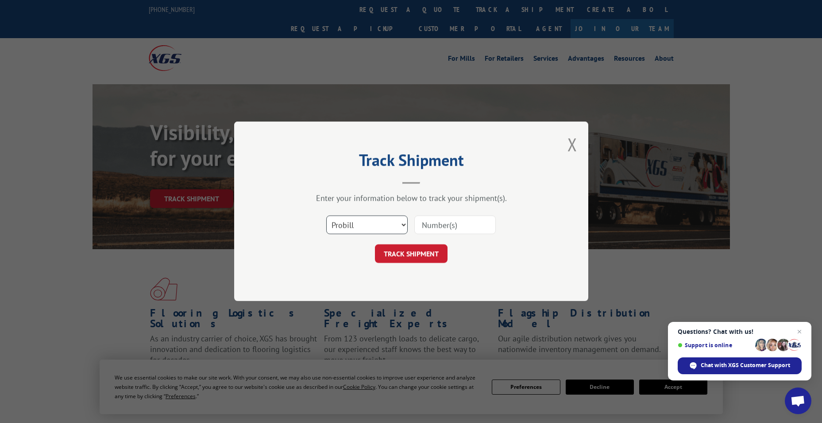  Describe the element at coordinates (411, 162) in the screenshot. I see `h2: Track Shipment` at that location.